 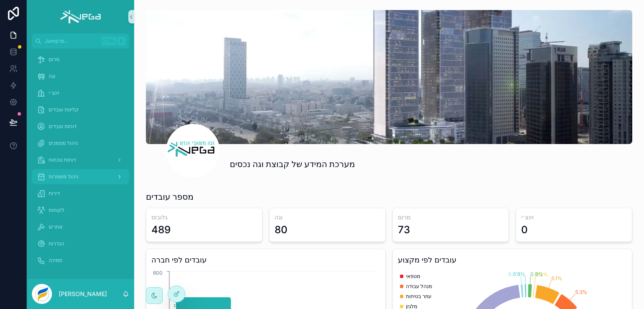 What do you see at coordinates (80, 160) in the screenshot?
I see `a: דוחות נוכחות` at bounding box center [80, 160].